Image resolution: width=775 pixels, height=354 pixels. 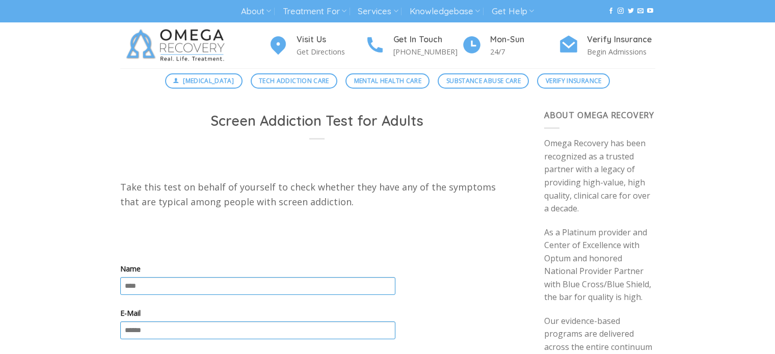 What do you see at coordinates (607, 45) in the screenshot?
I see `a: Verify Insurance Begin Admissions` at bounding box center [607, 45].